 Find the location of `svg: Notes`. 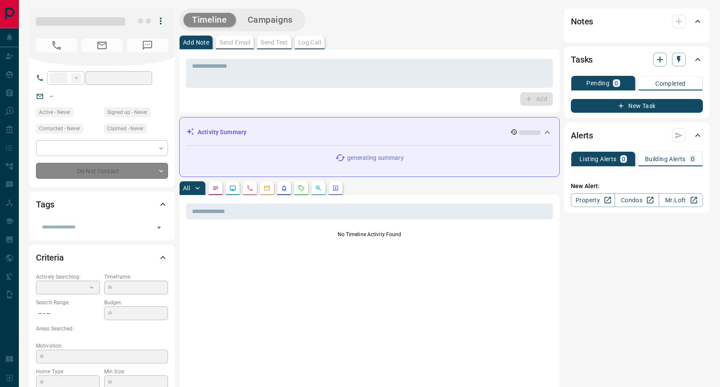

svg: Notes is located at coordinates (216, 188).